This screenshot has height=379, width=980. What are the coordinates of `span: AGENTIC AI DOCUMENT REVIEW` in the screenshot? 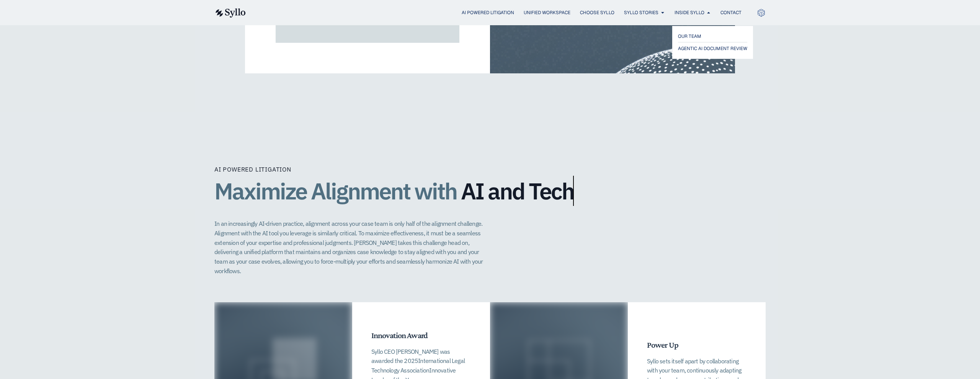 It's located at (712, 49).